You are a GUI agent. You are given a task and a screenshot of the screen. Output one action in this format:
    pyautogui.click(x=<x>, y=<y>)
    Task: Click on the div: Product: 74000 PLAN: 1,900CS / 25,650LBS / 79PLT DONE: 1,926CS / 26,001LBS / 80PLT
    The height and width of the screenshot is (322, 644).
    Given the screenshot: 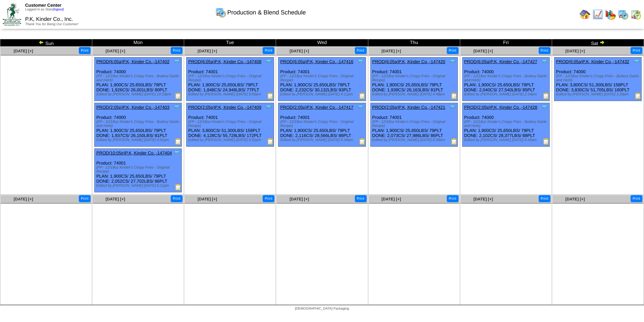 What is the action you would take?
    pyautogui.click(x=139, y=80)
    